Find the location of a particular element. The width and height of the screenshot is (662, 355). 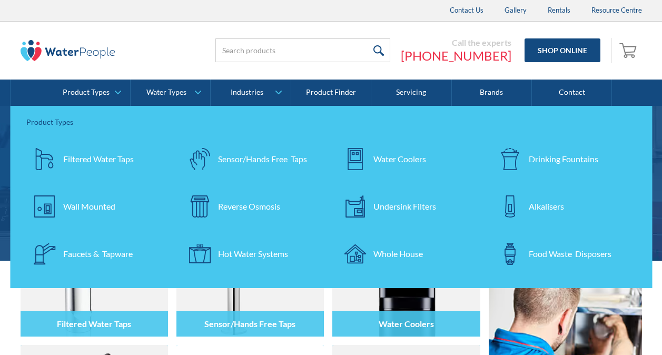

a: Industries is located at coordinates (250, 93).